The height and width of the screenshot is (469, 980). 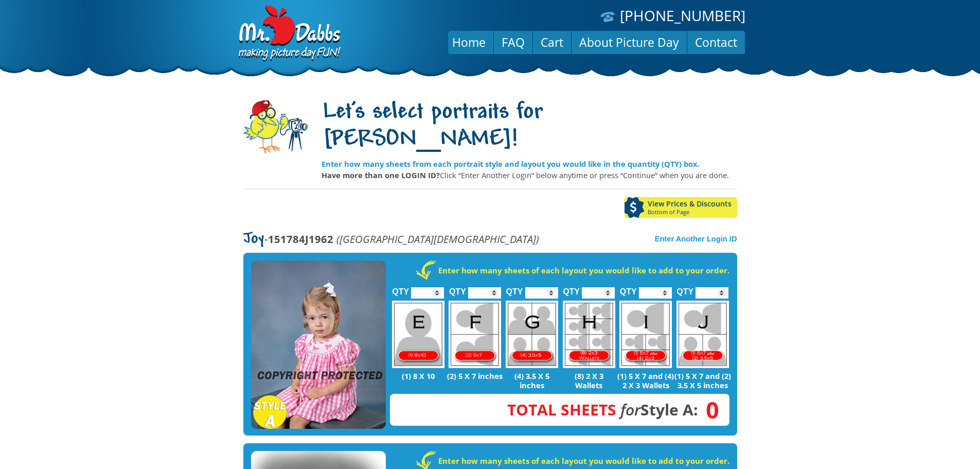 What do you see at coordinates (629, 42) in the screenshot?
I see `a: About Picture Day` at bounding box center [629, 42].